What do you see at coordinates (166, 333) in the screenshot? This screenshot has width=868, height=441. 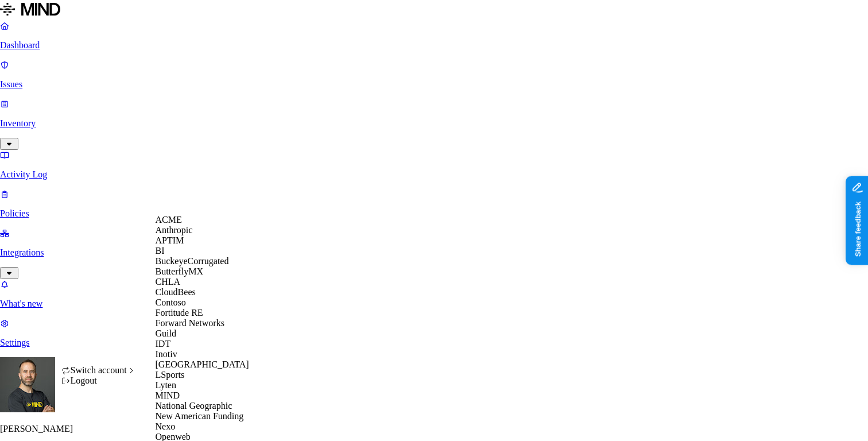 I see `span: Guild` at bounding box center [166, 333].